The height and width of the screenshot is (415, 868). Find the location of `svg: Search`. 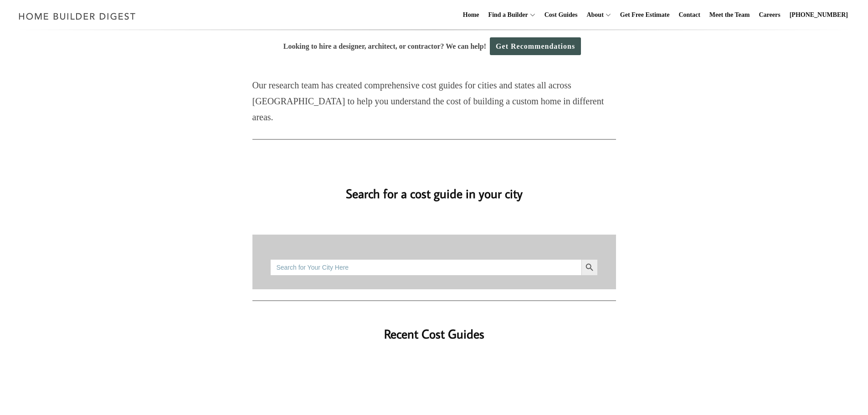

svg: Search is located at coordinates (590, 267).